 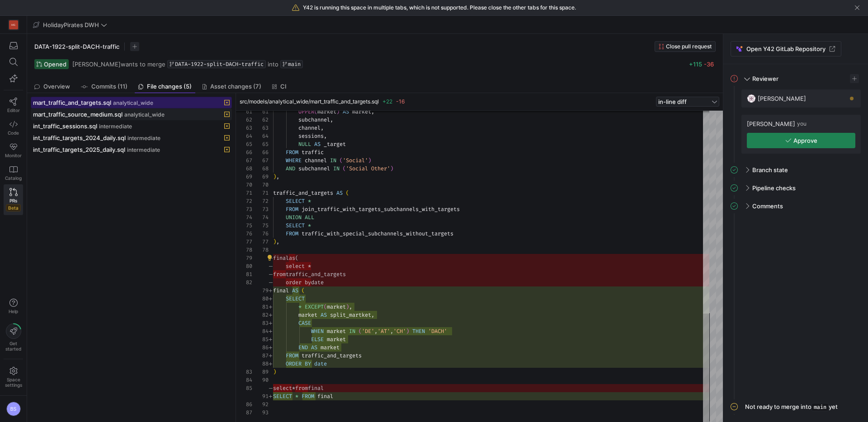 What do you see at coordinates (314, 120) in the screenshot?
I see `span: subchannel` at bounding box center [314, 120].